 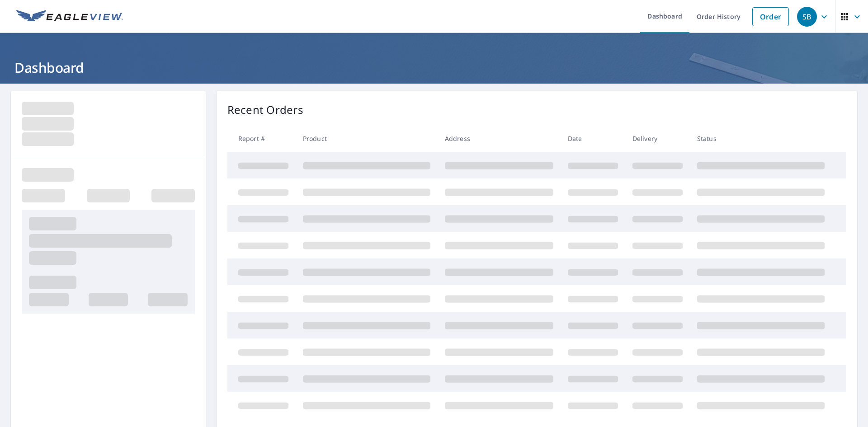 What do you see at coordinates (265, 110) in the screenshot?
I see `p: Recent Orders` at bounding box center [265, 110].